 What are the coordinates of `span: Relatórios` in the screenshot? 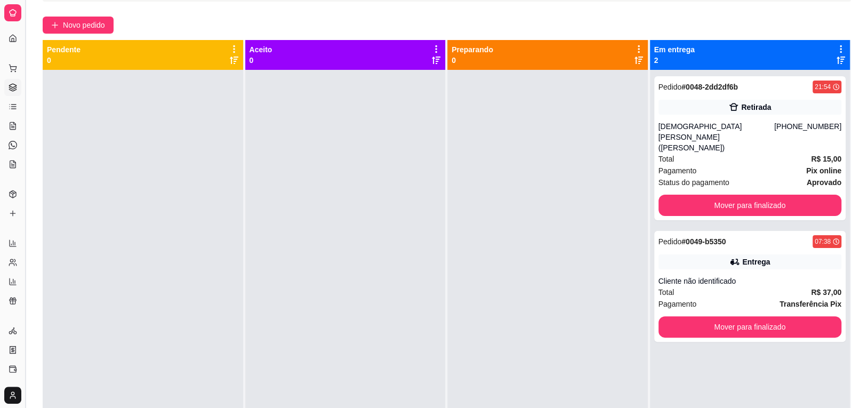 It's located at (23, 226).